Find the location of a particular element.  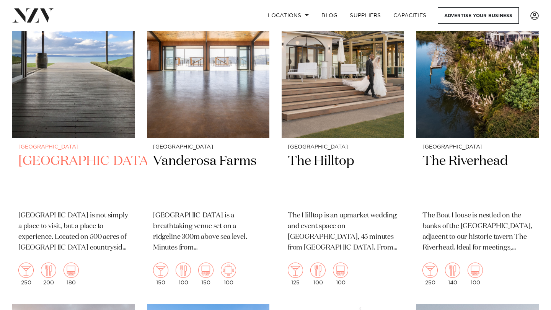

div: 140 is located at coordinates (452, 274).